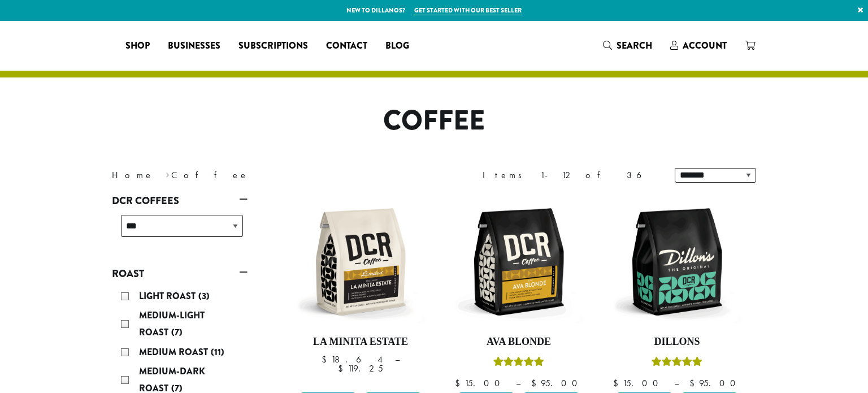 This screenshot has height=393, width=868. What do you see at coordinates (352, 359) in the screenshot?
I see `bdi: 18.64` at bounding box center [352, 359].